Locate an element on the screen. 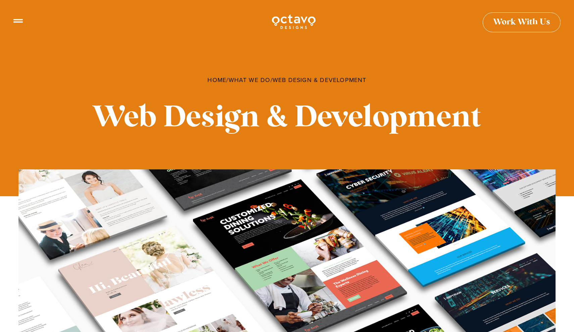 This screenshot has width=574, height=332. a: What We Do is located at coordinates (250, 80).